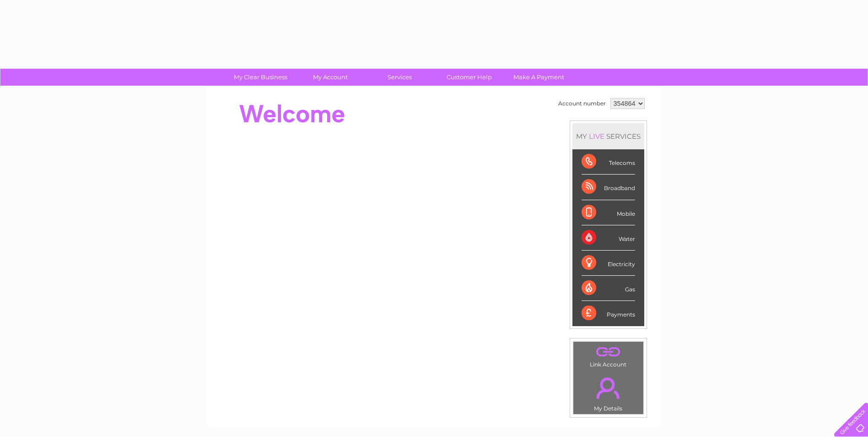  Describe the element at coordinates (608, 356) in the screenshot. I see `td: Link Account` at that location.